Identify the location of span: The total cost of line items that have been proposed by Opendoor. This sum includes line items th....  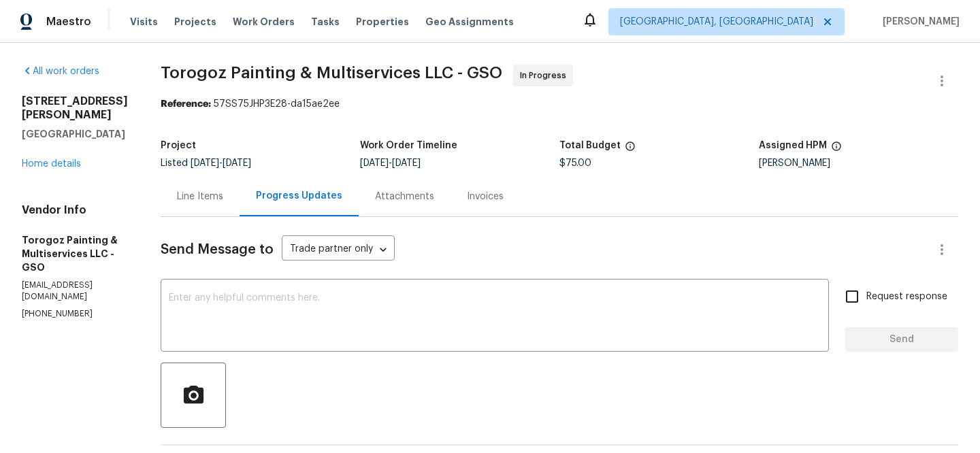
(631, 149).